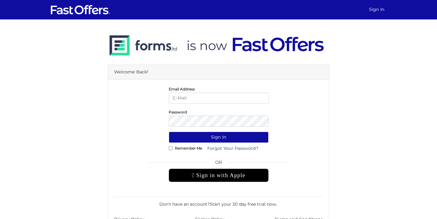 The height and width of the screenshot is (219, 437). Describe the element at coordinates (243, 204) in the screenshot. I see `a: Start your 30 day free trial now.` at that location.